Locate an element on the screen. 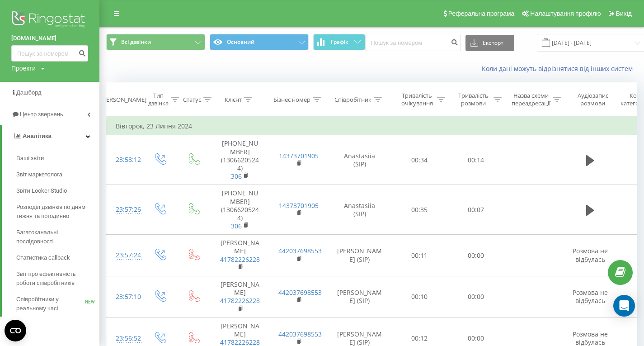  span: Реферальна програма is located at coordinates (481, 14).